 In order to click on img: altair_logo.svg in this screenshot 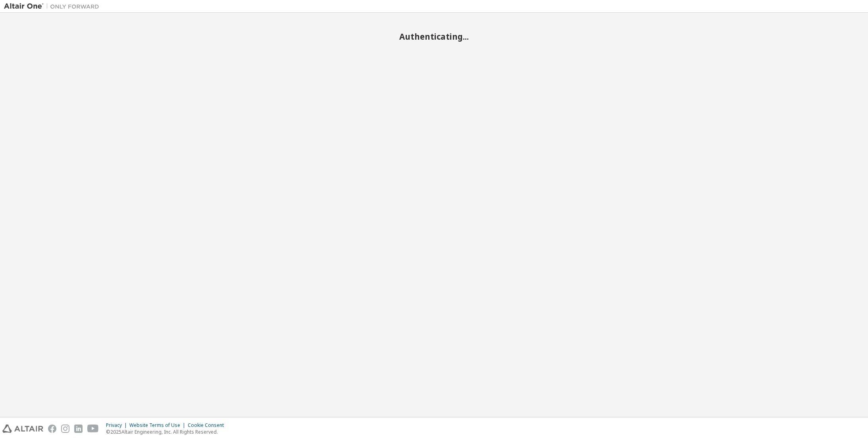, I will do `click(22, 428)`.